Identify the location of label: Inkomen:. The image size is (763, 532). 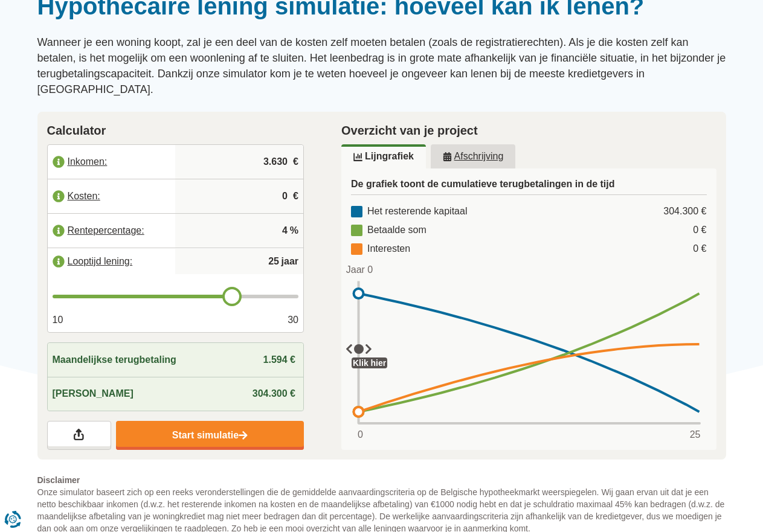
(112, 162).